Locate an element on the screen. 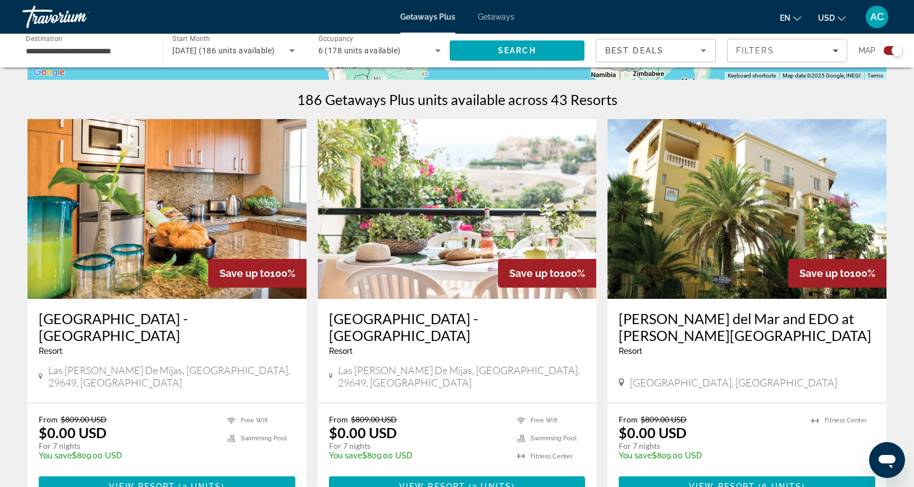  span: 6 (178 units available) is located at coordinates (359, 51).